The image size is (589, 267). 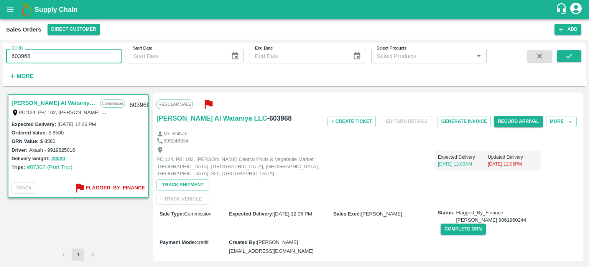 What do you see at coordinates (31, 158) in the screenshot?
I see `label: Delivery weight:` at bounding box center [31, 158].